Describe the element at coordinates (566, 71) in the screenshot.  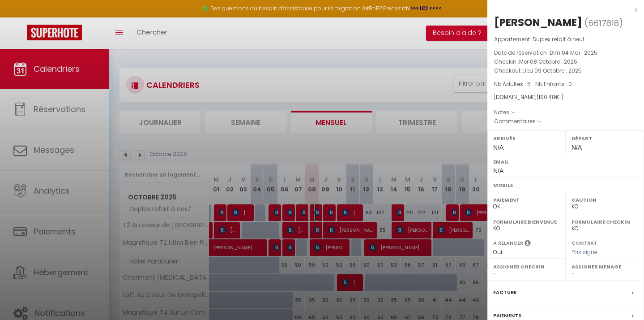
I see `p: Checkout :` at that location.